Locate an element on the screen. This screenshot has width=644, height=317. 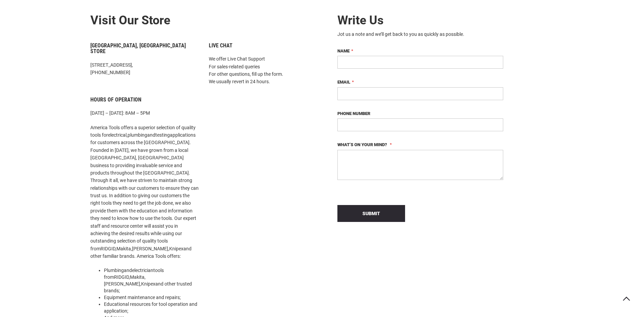
h2: Visit our store is located at coordinates (204, 20).